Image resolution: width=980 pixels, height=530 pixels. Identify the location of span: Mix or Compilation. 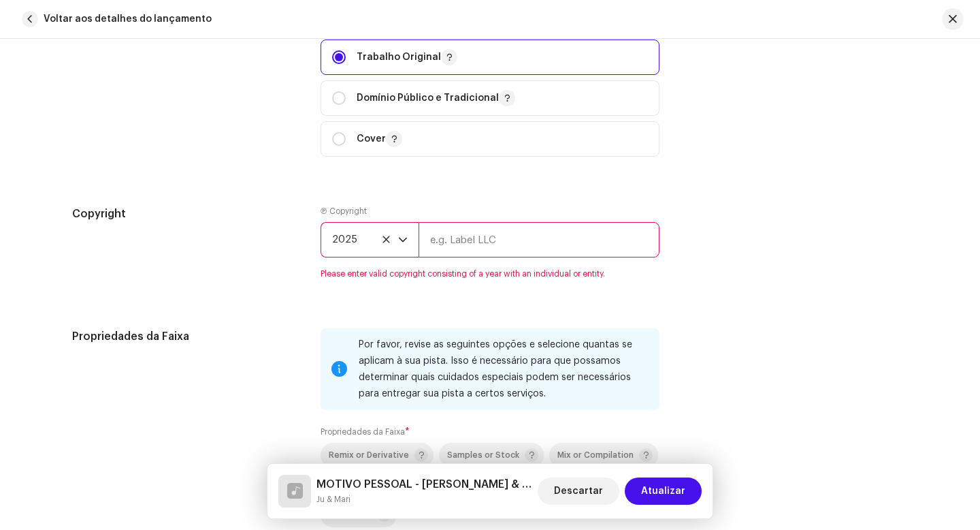
(595, 455).